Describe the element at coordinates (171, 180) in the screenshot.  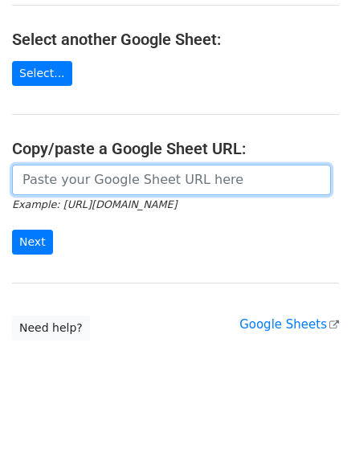
I see `input: Paste your Google Sheet URL here` at that location.